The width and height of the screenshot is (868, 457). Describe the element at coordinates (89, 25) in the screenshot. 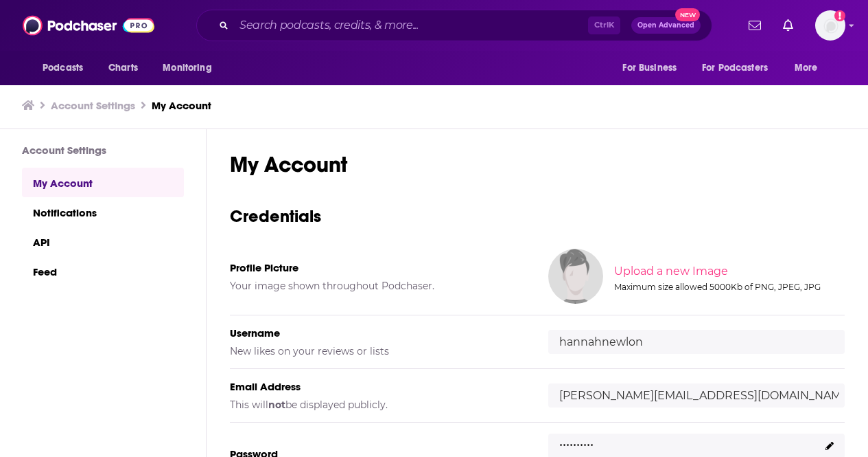

I see `img: Podchaser - Follow, Share and Rate Podcasts` at that location.